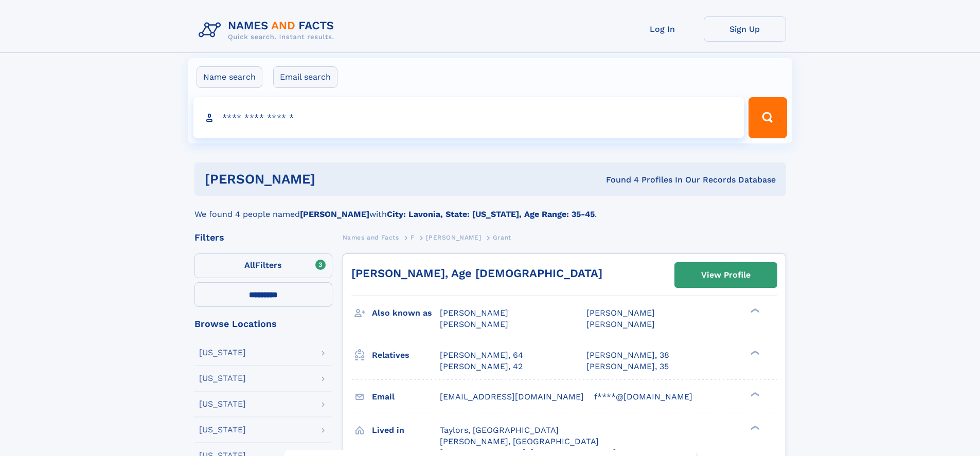 The height and width of the screenshot is (456, 980). I want to click on a: Names and Facts, so click(371, 237).